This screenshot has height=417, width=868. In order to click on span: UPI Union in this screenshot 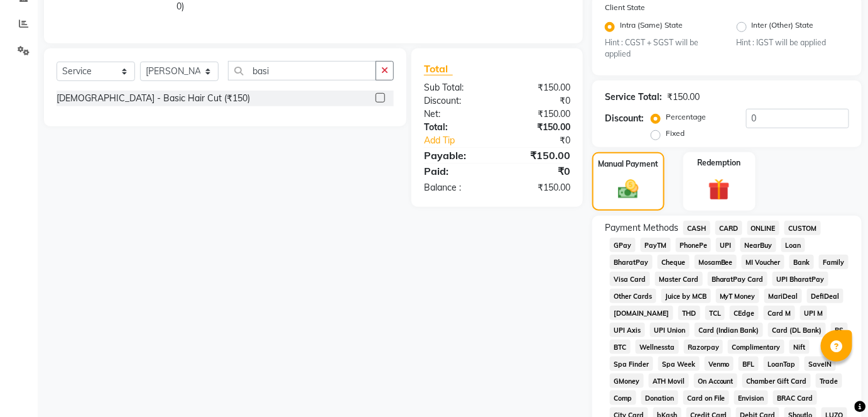, I will do `click(669, 330)`.